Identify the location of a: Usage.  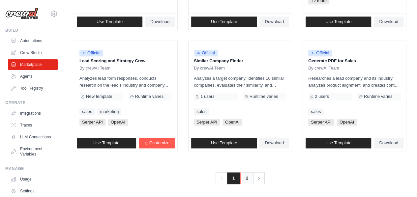
(33, 179).